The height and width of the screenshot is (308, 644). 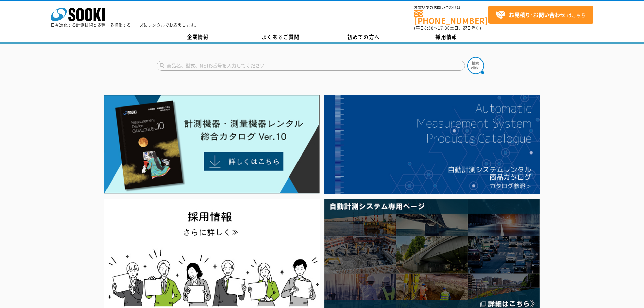 I want to click on p: 日々進化する計測技術と多種・多様化するニーズにレンタルでお応えします。, so click(x=125, y=25).